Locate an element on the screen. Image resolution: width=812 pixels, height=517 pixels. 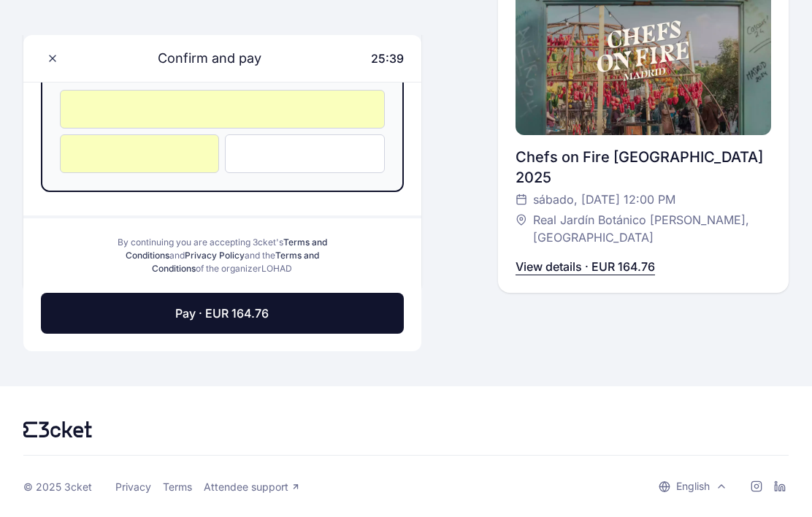
a: Terms is located at coordinates (177, 486).